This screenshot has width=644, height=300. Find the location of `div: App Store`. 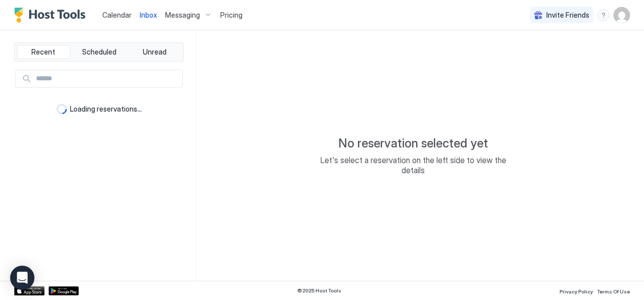

div: App Store is located at coordinates (29, 291).